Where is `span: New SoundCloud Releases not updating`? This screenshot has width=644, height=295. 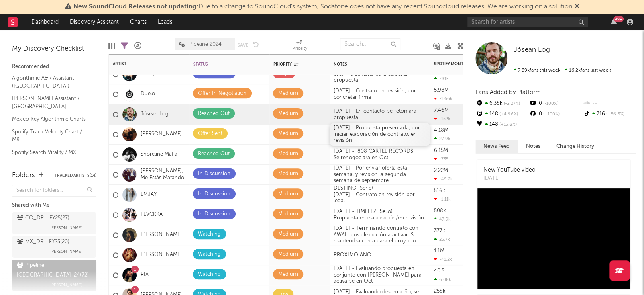
span: New SoundCloud Releases not updating is located at coordinates (135, 7).